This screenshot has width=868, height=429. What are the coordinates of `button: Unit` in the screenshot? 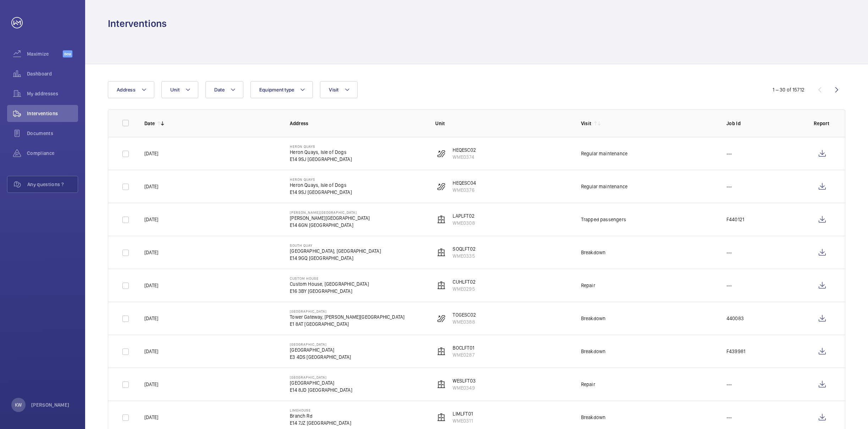 It's located at (180, 90).